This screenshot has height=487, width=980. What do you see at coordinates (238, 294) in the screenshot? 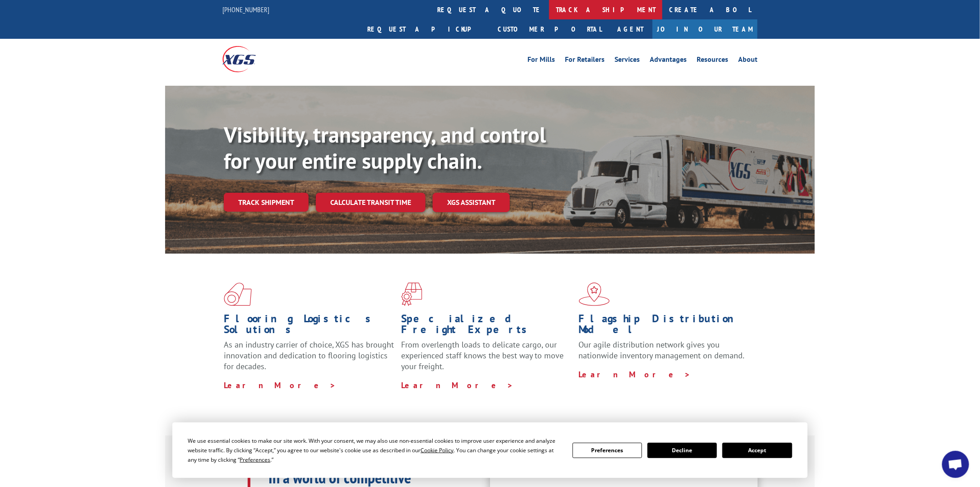
I see `img: xgs-icon-total-supply-chain-intelligence-red` at bounding box center [238, 294].